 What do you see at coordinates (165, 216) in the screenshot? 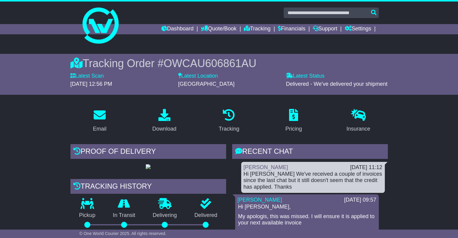
I see `p: Delivering` at bounding box center [165, 216].